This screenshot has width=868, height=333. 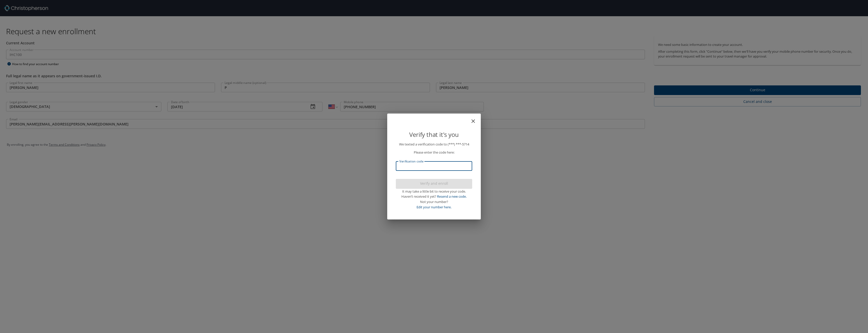 I want to click on div: Haven’t received it yet?, so click(x=434, y=196).